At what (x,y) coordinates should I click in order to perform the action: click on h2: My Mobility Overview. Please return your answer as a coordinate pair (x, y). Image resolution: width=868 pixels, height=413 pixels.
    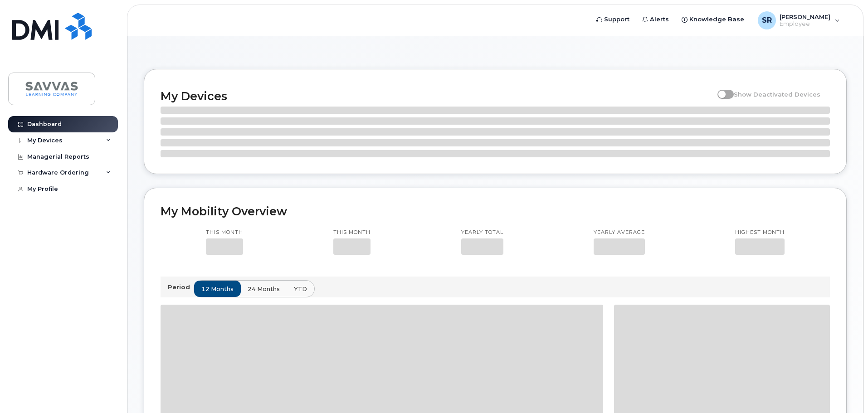
    Looking at the image, I should click on (495, 212).